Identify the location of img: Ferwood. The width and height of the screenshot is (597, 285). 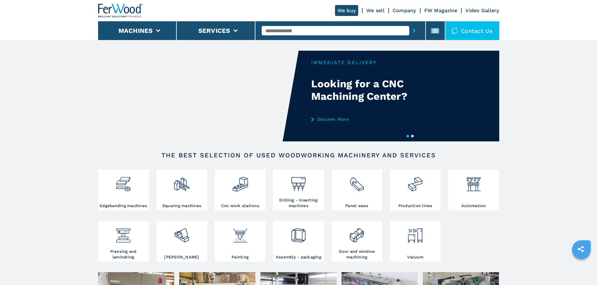
(121, 11).